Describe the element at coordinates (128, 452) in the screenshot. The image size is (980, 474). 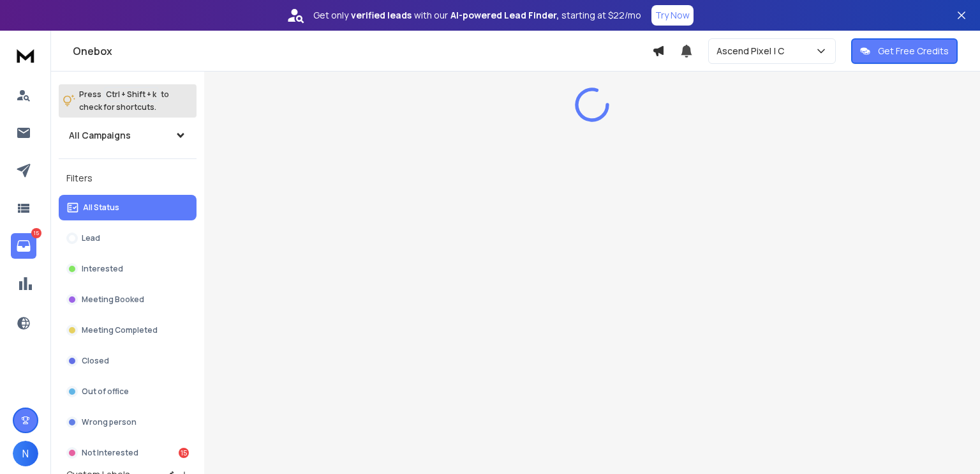
I see `button: Not Interested15` at that location.